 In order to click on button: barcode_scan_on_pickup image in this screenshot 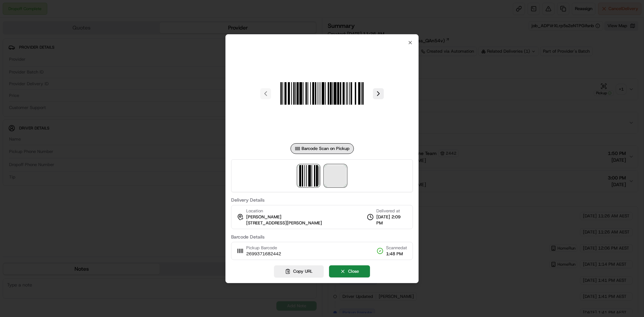, I will do `click(309, 176)`.